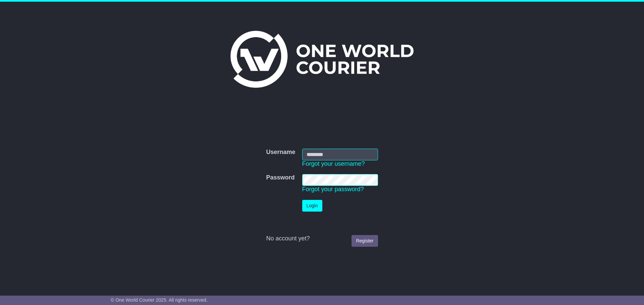  Describe the element at coordinates (322, 59) in the screenshot. I see `img: One World` at that location.